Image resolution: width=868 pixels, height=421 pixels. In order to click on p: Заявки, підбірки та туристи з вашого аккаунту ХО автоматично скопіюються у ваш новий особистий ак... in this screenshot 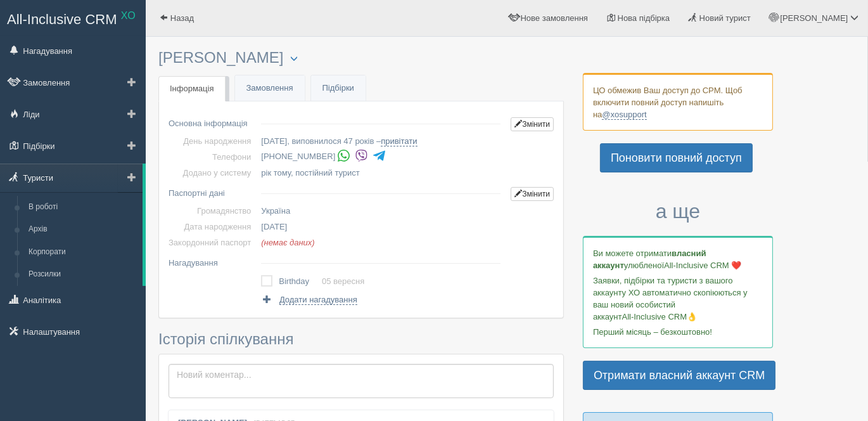, I will do `click(678, 299)`.